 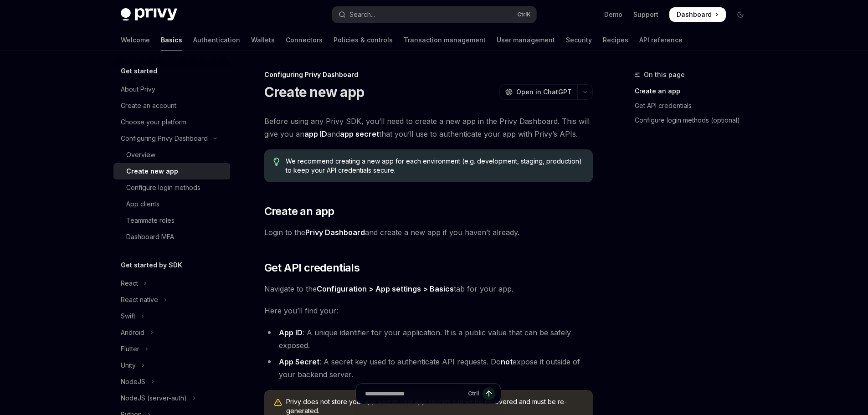 I want to click on a: Connectors, so click(x=304, y=40).